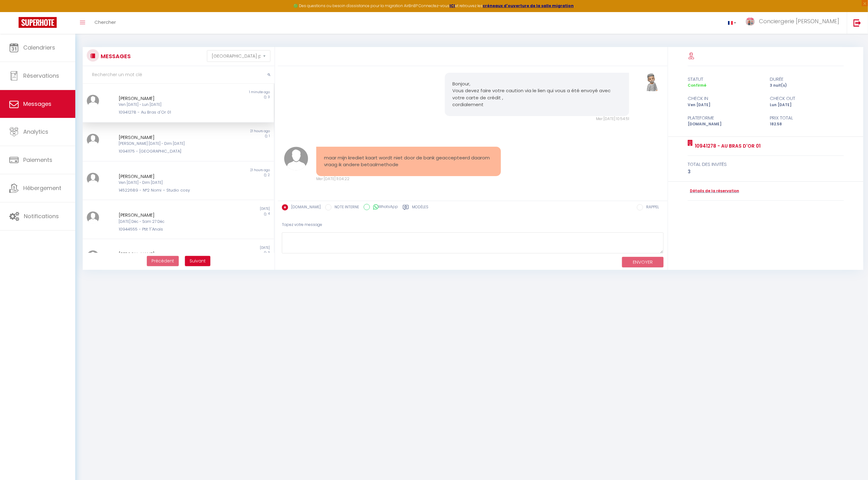 This screenshot has height=480, width=868. I want to click on div: 3, so click(766, 172).